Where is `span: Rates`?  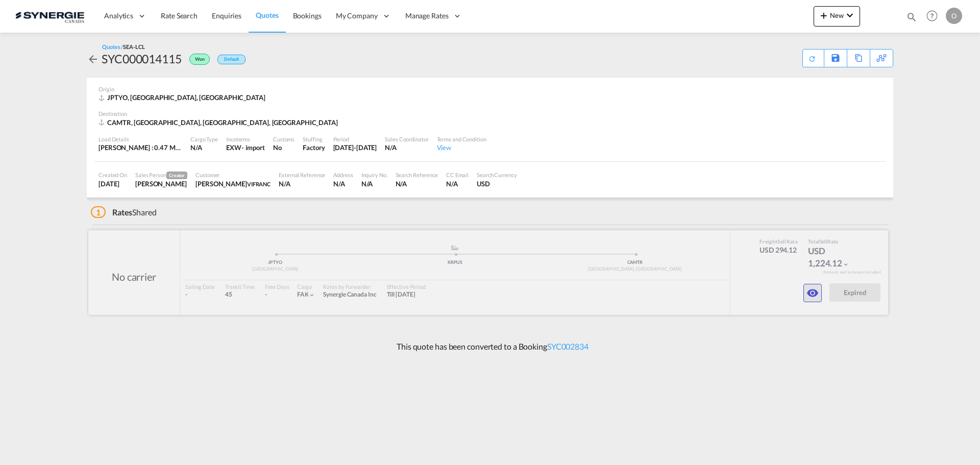
span: Rates is located at coordinates (122, 212).